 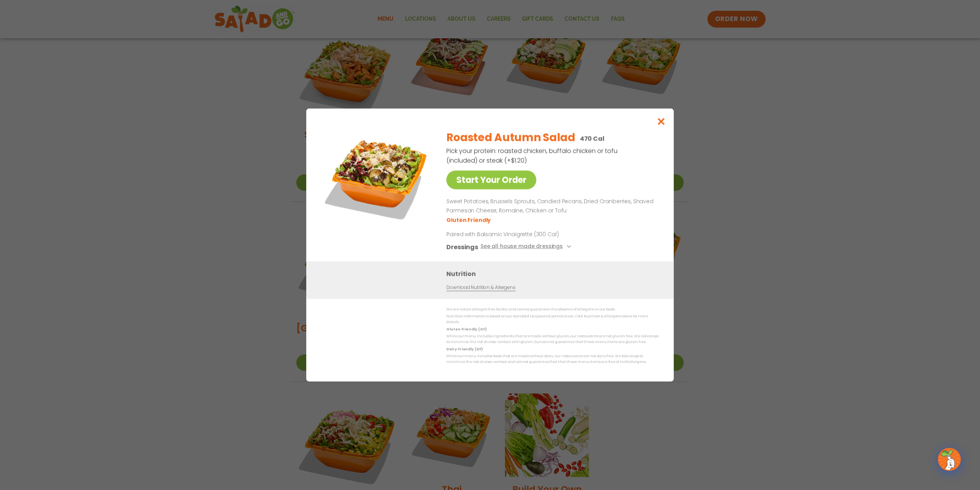 What do you see at coordinates (491, 180) in the screenshot?
I see `a: Start Your Order` at bounding box center [491, 180].